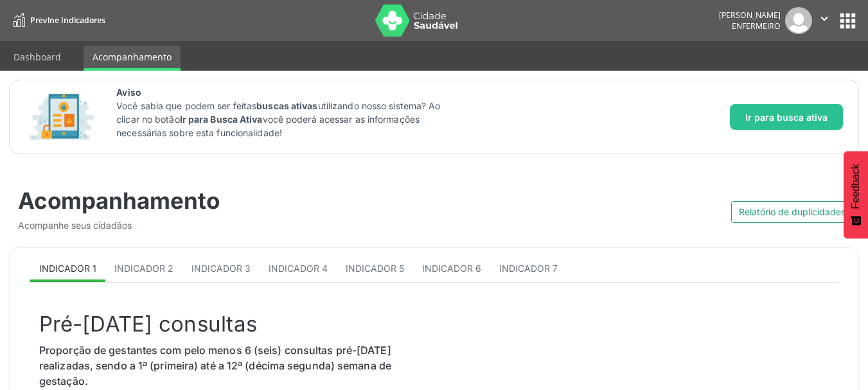 This screenshot has height=390, width=868. Describe the element at coordinates (221, 119) in the screenshot. I see `strong: Ir para Busca Ativa` at that location.